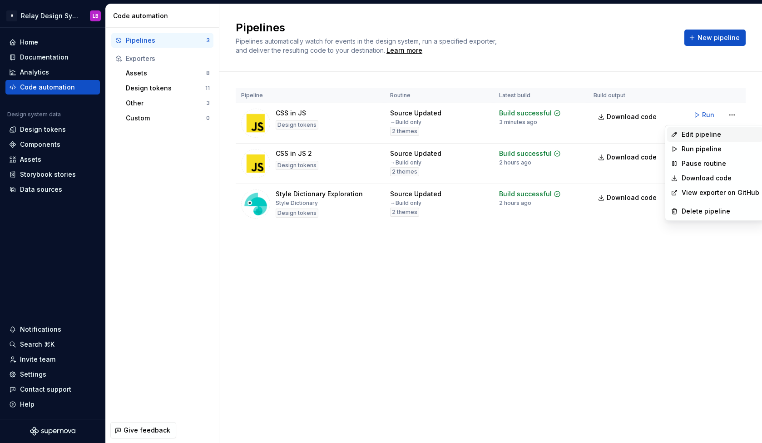  Describe the element at coordinates (721, 178) in the screenshot. I see `a: Download code` at that location.